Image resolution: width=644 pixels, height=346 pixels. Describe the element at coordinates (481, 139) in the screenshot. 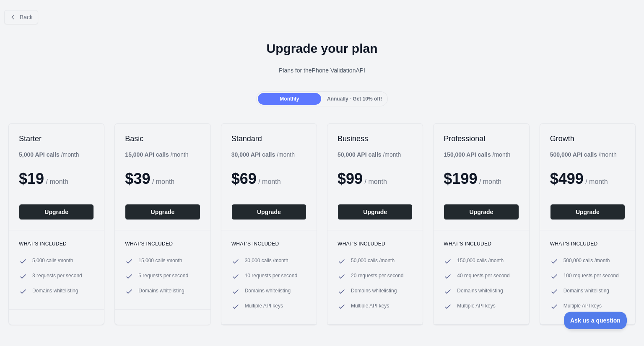

I see `h2: Professional` at that location.